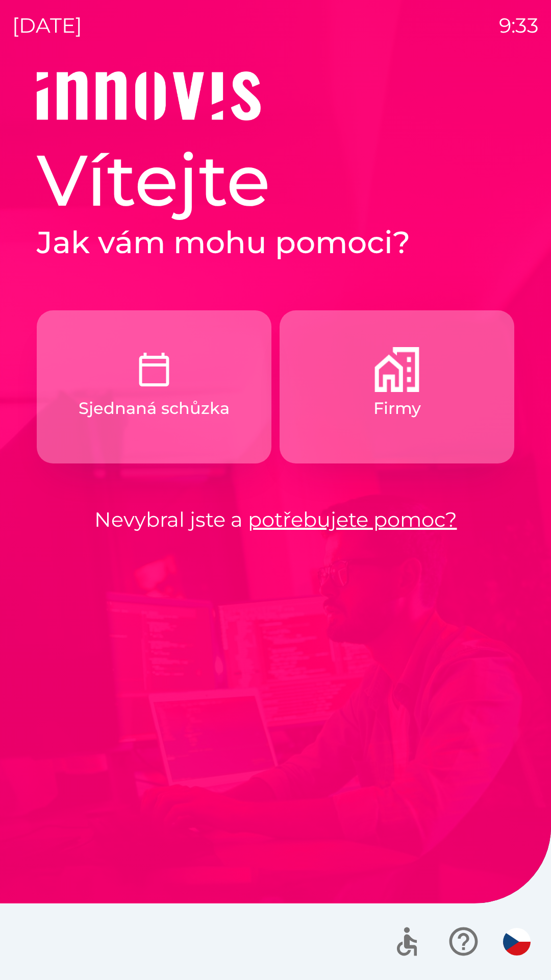  Describe the element at coordinates (276, 242) in the screenshot. I see `h2: Jak vám mohu pomoci?` at that location.